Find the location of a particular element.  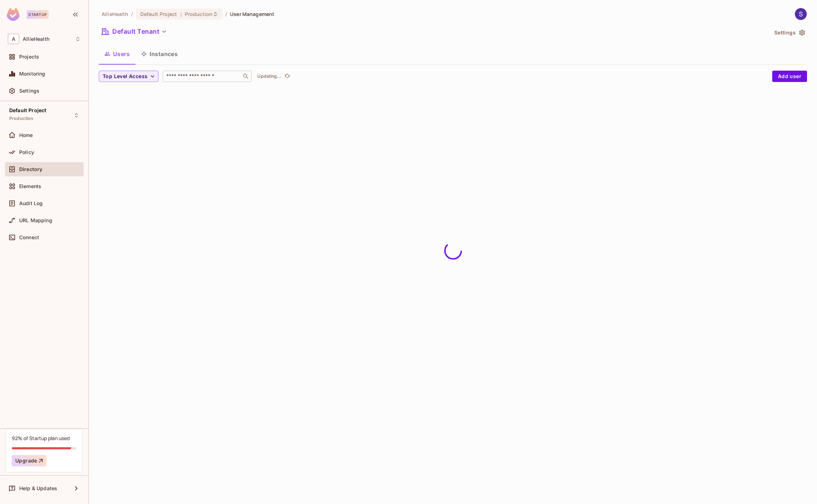

span: Policy is located at coordinates (27, 152).